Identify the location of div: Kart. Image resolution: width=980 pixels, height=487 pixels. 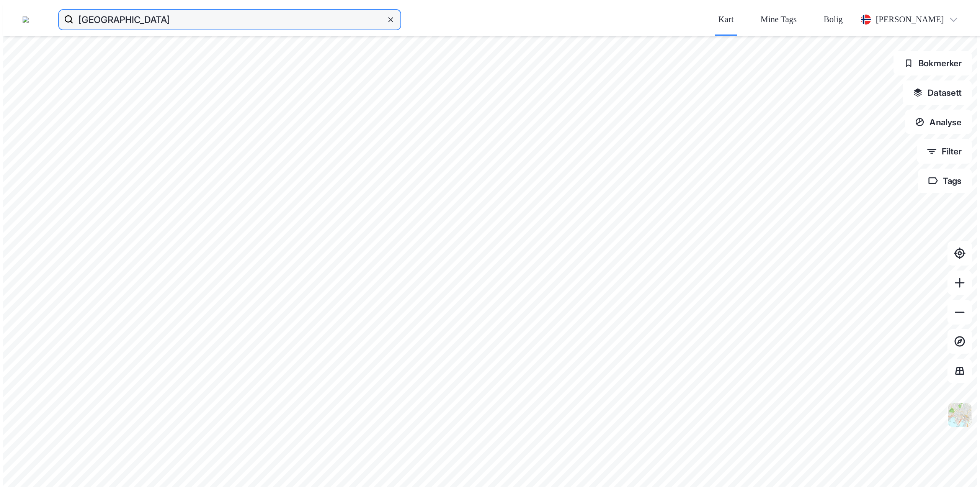
(726, 19).